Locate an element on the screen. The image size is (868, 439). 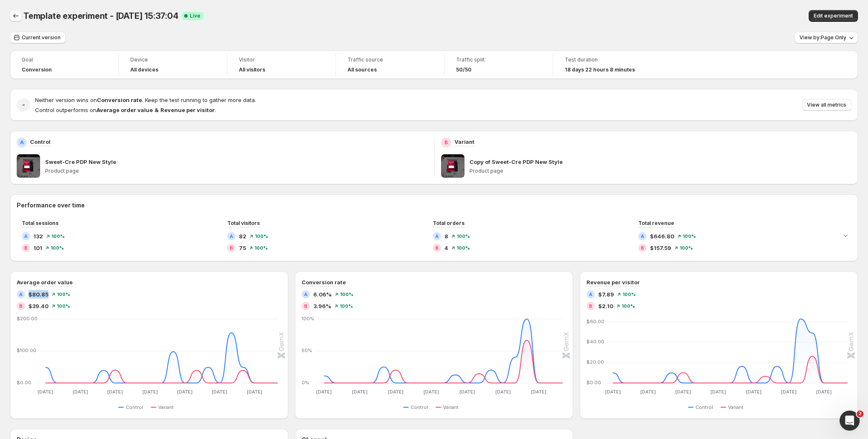
text: $100.00 is located at coordinates (26, 350).